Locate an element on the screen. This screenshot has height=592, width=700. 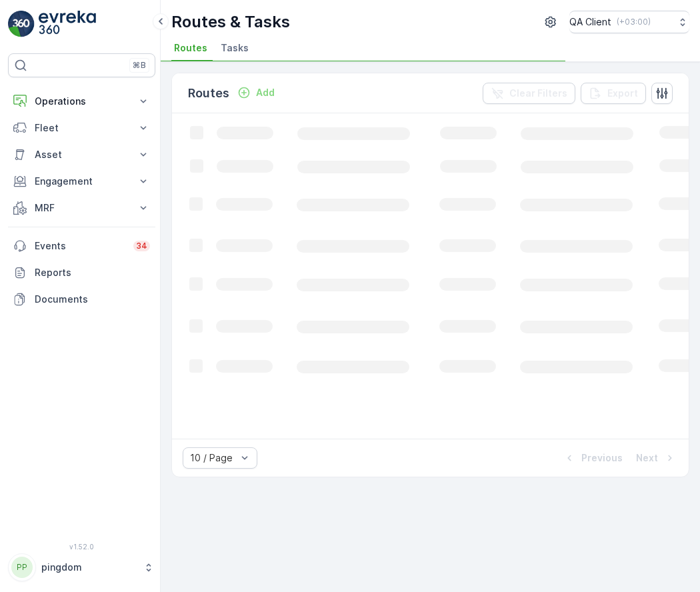
button: Previous is located at coordinates (593, 458).